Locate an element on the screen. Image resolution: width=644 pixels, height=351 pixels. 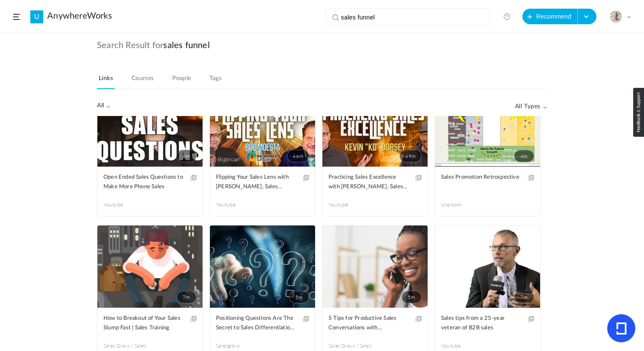
input: Search here... is located at coordinates (409, 18).